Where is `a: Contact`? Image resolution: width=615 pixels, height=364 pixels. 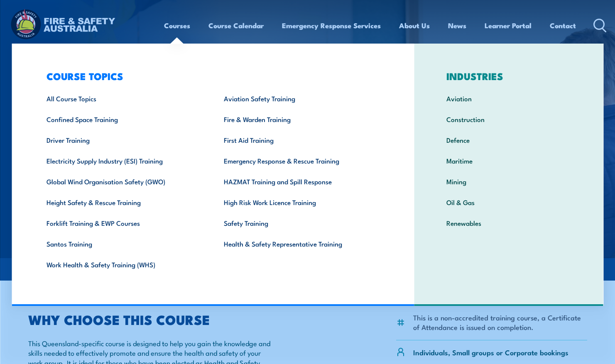
a: Contact is located at coordinates (563, 25).